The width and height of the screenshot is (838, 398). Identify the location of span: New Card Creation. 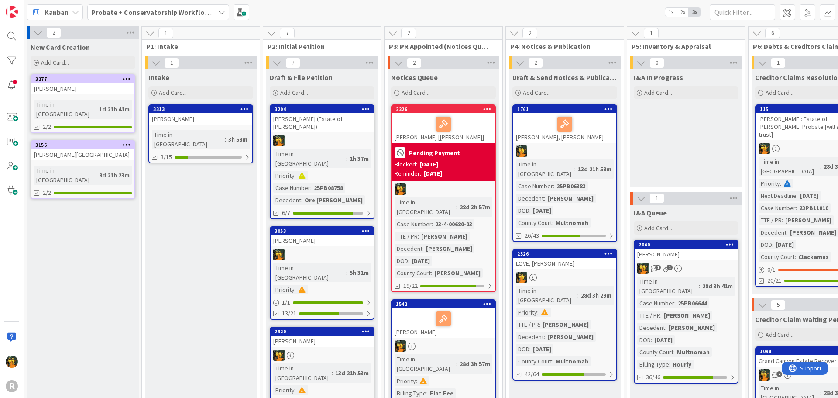
(60, 47).